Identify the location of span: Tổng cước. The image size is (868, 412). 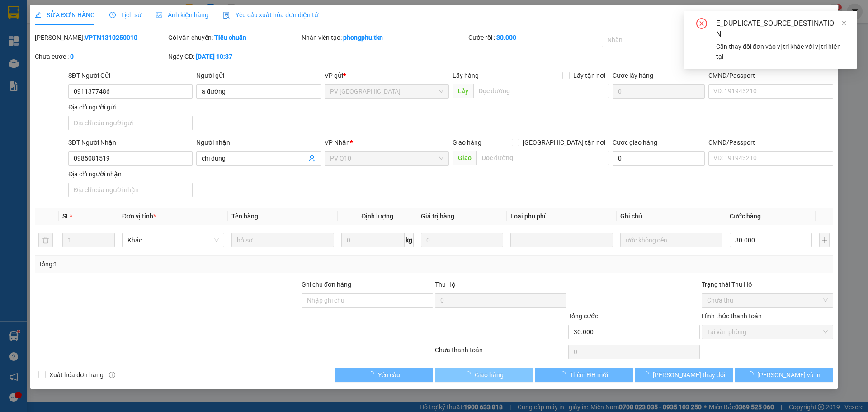
(583, 316).